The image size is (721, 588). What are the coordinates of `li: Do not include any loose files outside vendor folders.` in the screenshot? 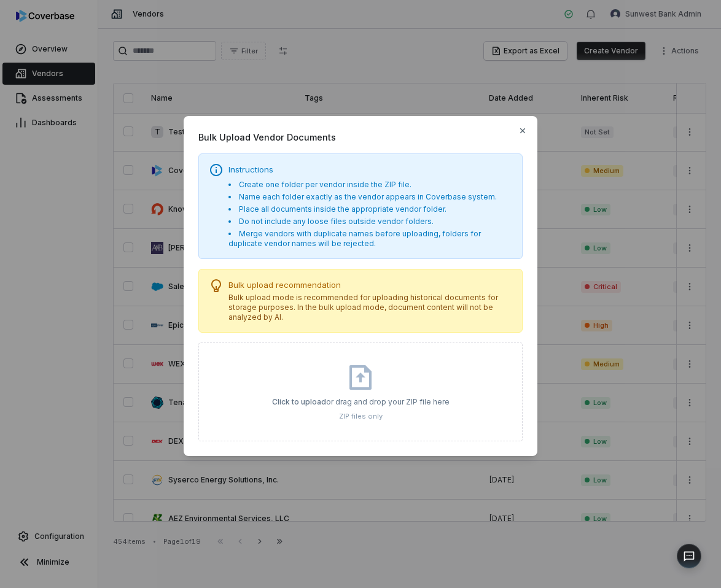 It's located at (370, 222).